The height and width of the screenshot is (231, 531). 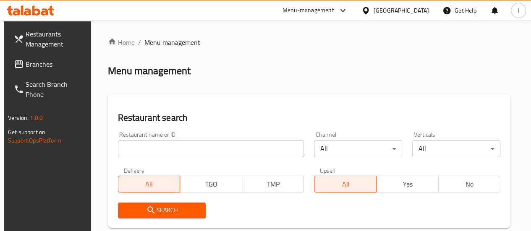 I want to click on span: No, so click(x=470, y=184).